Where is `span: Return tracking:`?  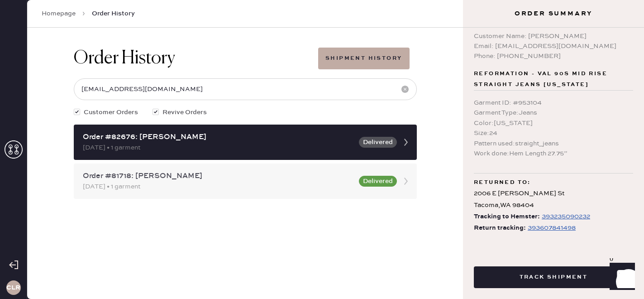
span: Return tracking: is located at coordinates (499, 228).